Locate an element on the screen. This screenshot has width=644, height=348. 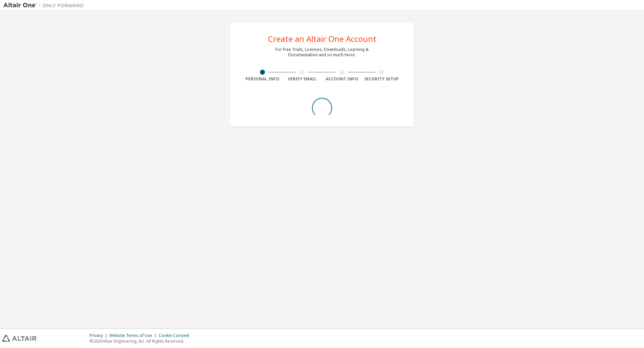
div: Cookie Consent is located at coordinates (176, 336).